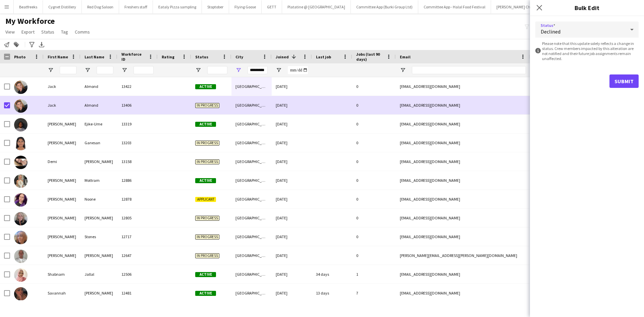  Describe the element at coordinates (82, 32) in the screenshot. I see `span: Comms` at that location.